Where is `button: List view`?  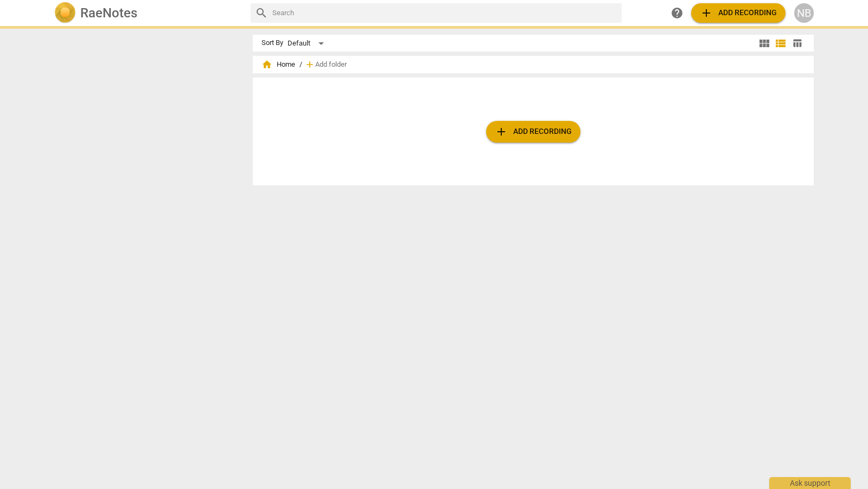 button: List view is located at coordinates (781, 44).